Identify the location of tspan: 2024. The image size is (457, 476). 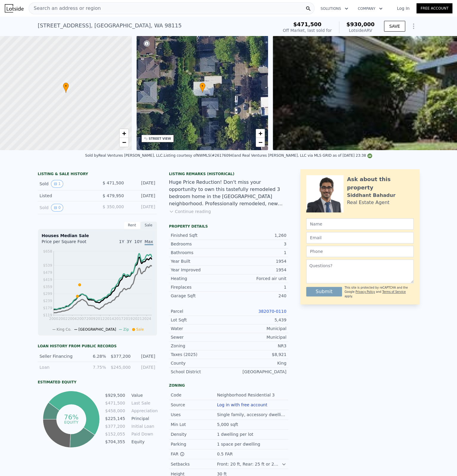
(147, 319).